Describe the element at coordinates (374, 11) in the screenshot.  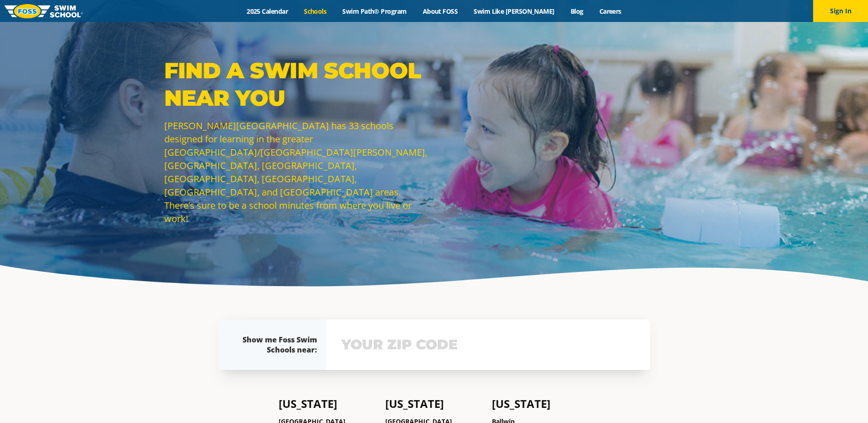
I see `a: Swim Path® Program` at that location.